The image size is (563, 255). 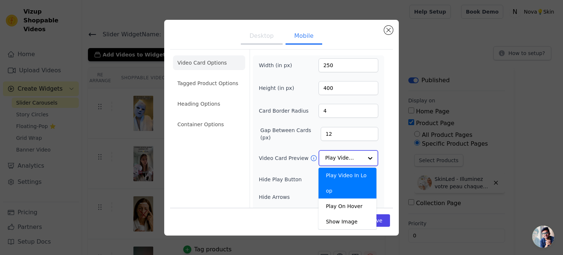 What do you see at coordinates (290, 134) in the screenshot?
I see `label: Gap Between Cards (px)` at bounding box center [290, 134].